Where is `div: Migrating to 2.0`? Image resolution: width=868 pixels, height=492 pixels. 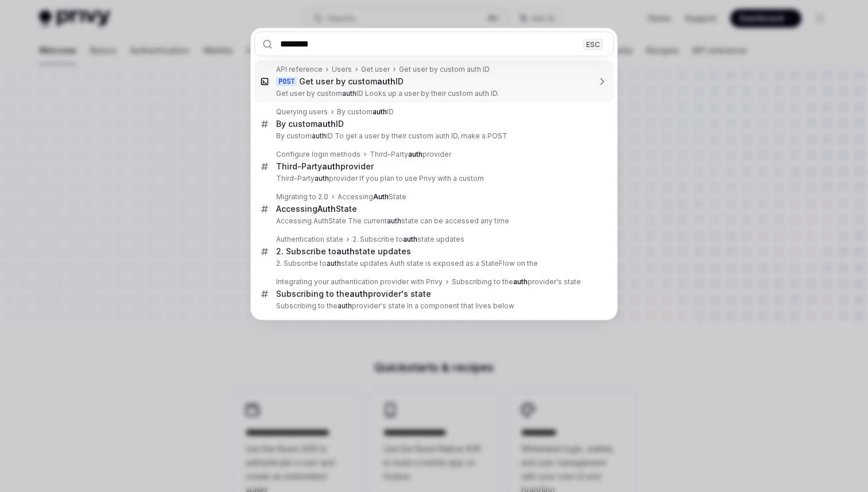
div: Migrating to 2.0 is located at coordinates (302, 197).